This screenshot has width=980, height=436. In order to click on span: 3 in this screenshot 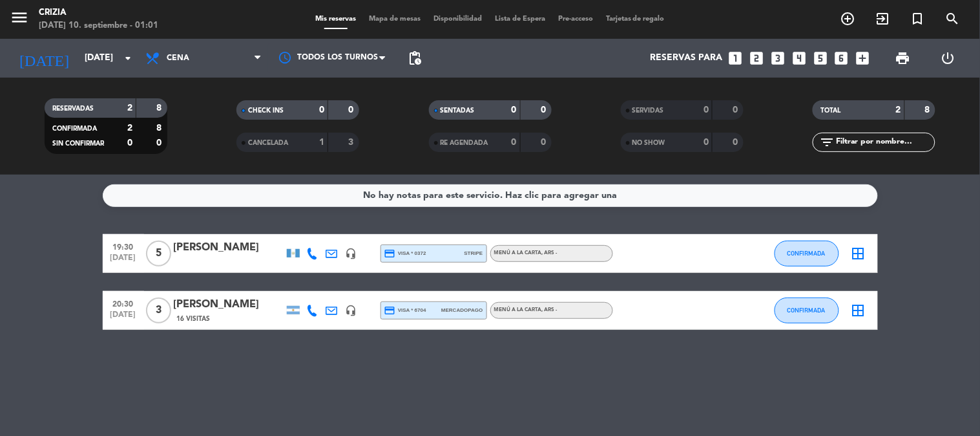, I will do `click(158, 310)`.